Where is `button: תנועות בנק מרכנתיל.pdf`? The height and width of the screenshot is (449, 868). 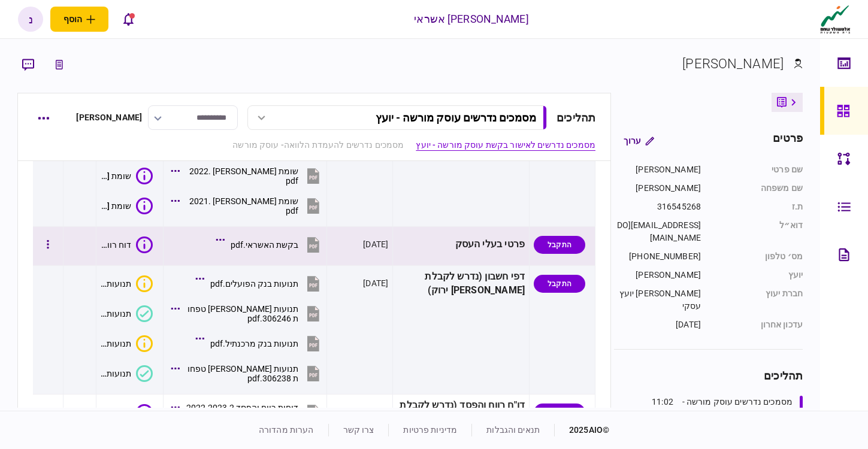
button: תנועות בנק מרכנתיל.pdf is located at coordinates (260, 343).